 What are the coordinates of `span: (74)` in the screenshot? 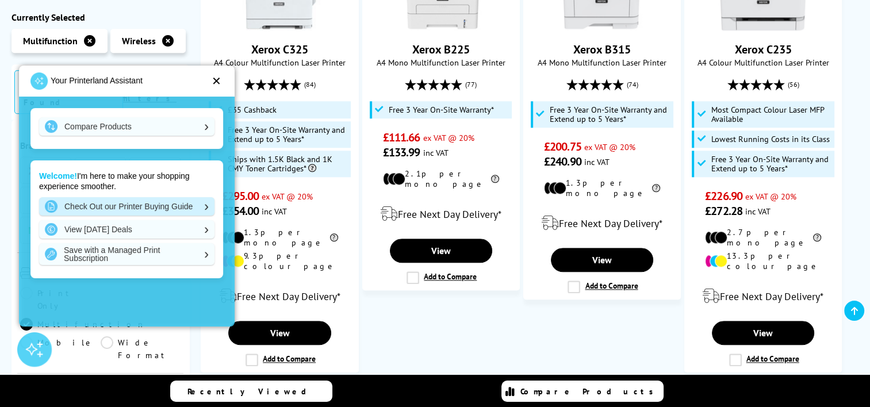 It's located at (632, 84).